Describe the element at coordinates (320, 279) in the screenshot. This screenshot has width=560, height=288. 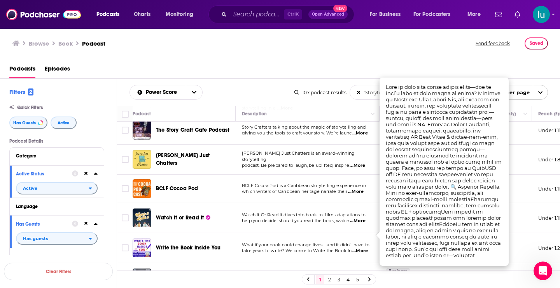
I see `a: 1` at that location.